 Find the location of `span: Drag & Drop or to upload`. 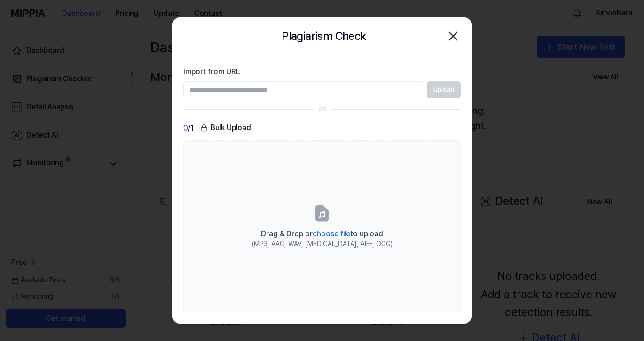

span: Drag & Drop or to upload is located at coordinates (322, 234).